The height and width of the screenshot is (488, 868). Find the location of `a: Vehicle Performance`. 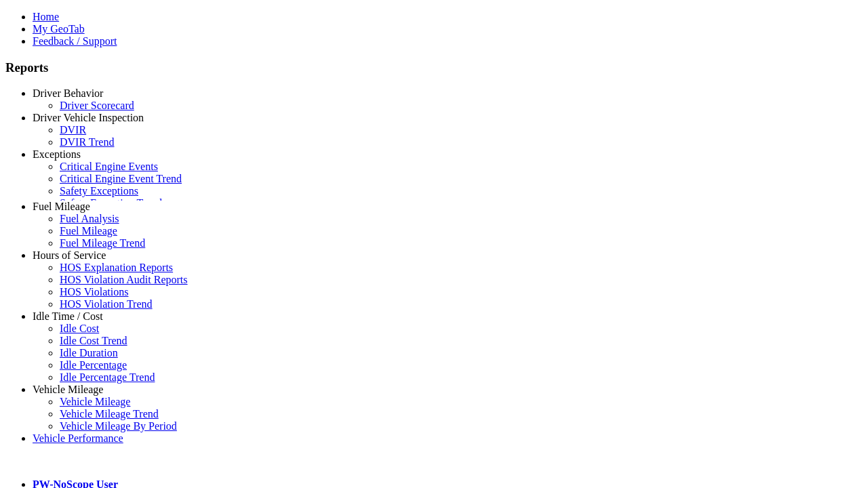

a: Vehicle Performance is located at coordinates (78, 438).